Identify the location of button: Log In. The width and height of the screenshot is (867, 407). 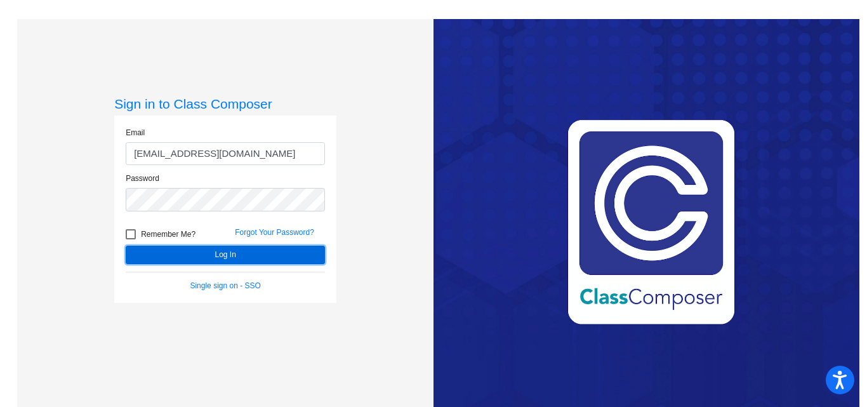
(225, 254).